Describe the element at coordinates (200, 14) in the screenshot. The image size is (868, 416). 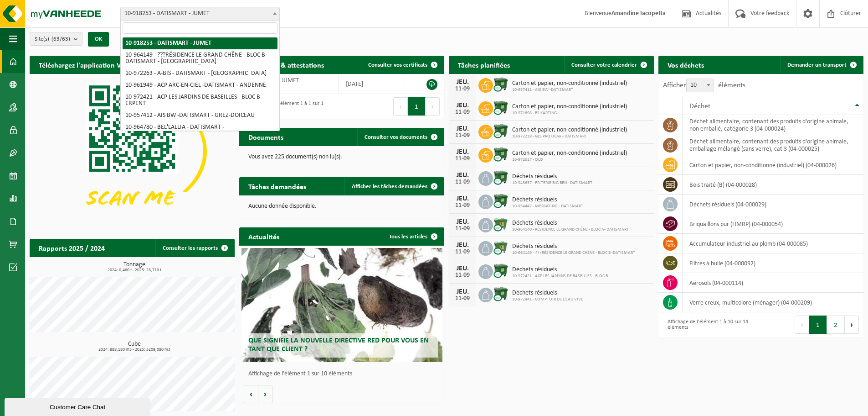
I see `span: 10-918253 - DATISMART - JUMET` at that location.